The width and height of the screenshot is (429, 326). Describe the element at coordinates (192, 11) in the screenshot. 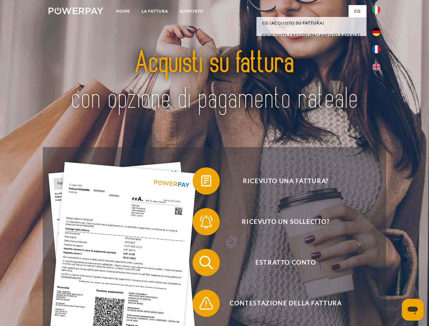

I see `a: Supporto` at that location.